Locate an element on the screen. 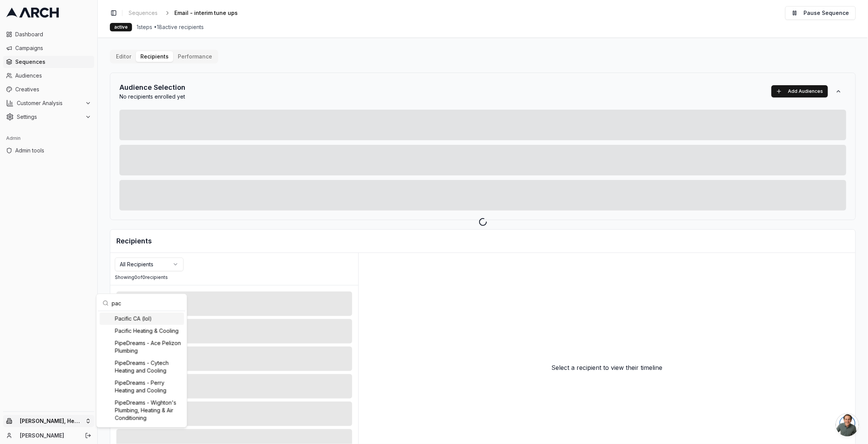  div: PipeDreams - Ace Pelizon Plumbing is located at coordinates (142, 347).